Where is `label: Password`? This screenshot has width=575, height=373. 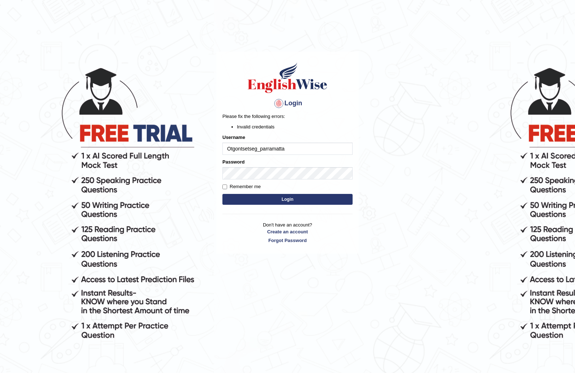 label: Password is located at coordinates (233, 162).